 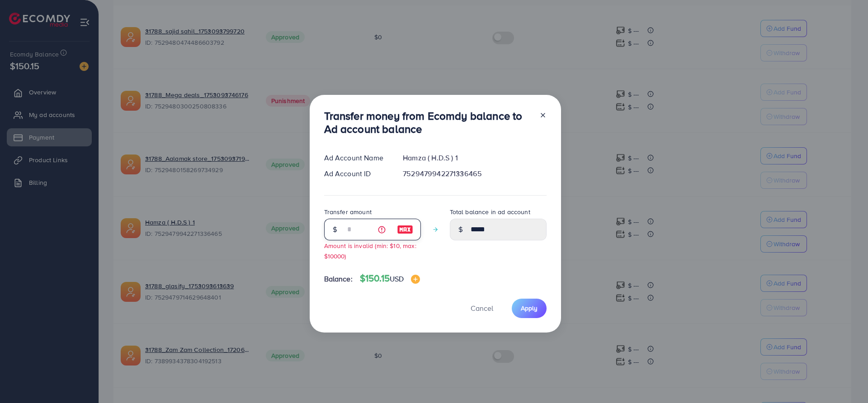 I want to click on label: Transfer amount, so click(x=347, y=212).